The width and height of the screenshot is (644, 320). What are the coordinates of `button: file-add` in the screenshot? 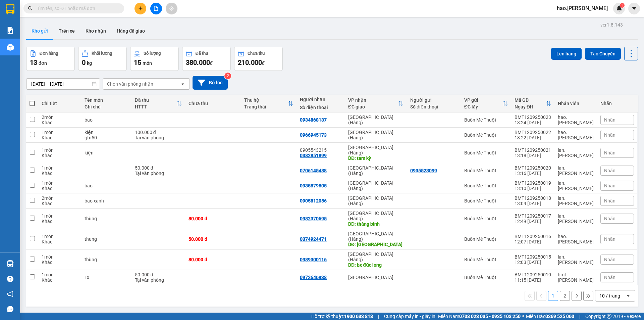 It's located at (156, 9).